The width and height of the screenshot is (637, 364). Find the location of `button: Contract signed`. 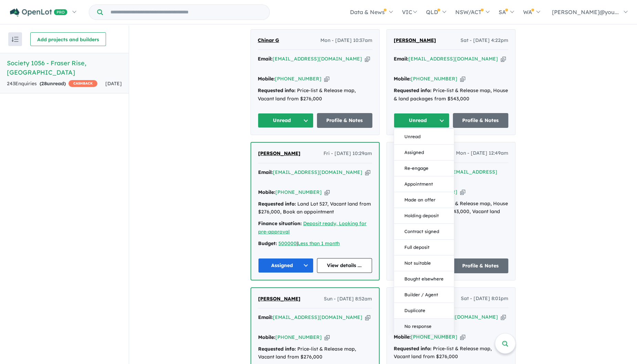

button: Contract signed is located at coordinates (424, 232).